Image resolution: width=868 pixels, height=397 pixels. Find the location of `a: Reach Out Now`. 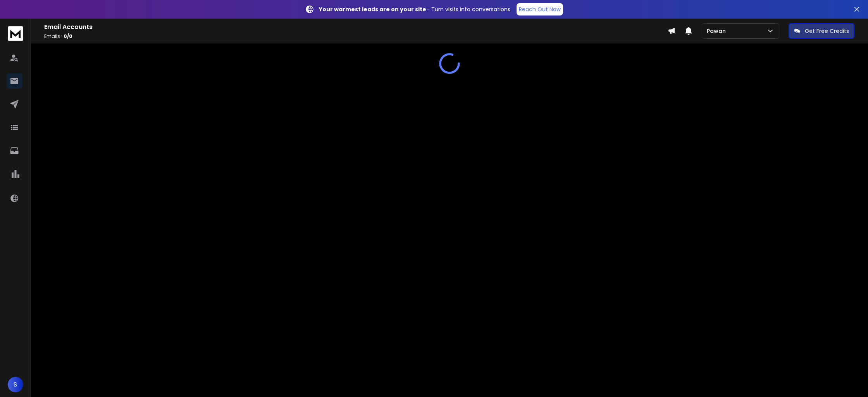

a: Reach Out Now is located at coordinates (540, 9).